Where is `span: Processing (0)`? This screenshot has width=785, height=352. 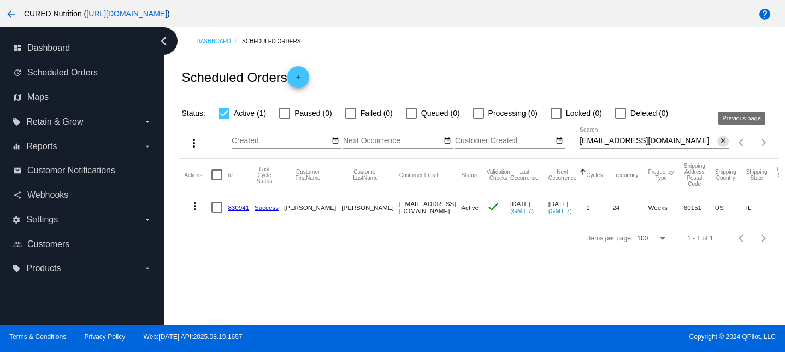
span: Processing (0) is located at coordinates (513, 113).